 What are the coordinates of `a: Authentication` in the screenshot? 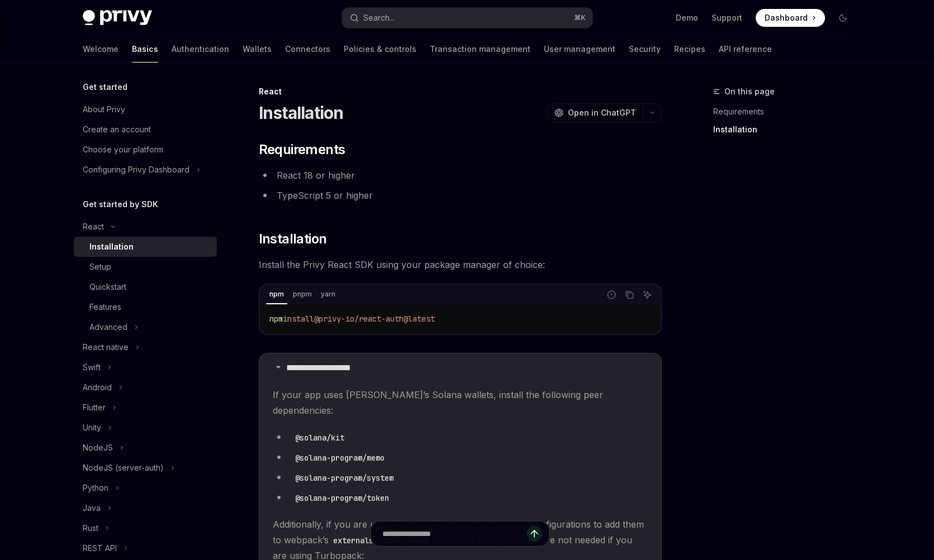 It's located at (200, 49).